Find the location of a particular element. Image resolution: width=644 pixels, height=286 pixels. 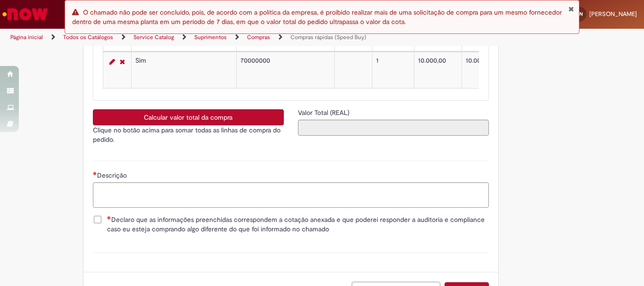

span: Declaro que as informações preenchidas correspondem a cotação anexada e que poderei responder a a... is located at coordinates (298, 225).